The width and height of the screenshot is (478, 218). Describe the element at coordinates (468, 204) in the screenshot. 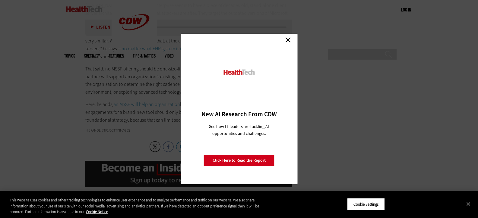

I see `button: Close` at that location.